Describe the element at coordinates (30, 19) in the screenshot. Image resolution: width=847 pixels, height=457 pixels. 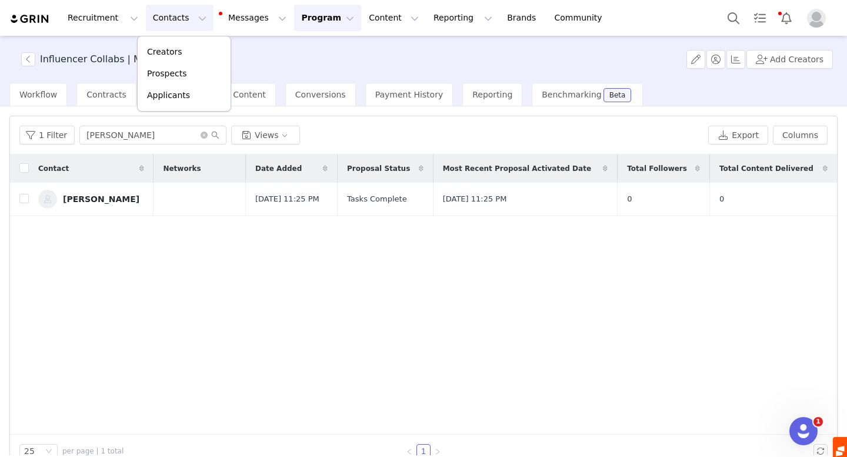
I see `img: grin logo` at that location.